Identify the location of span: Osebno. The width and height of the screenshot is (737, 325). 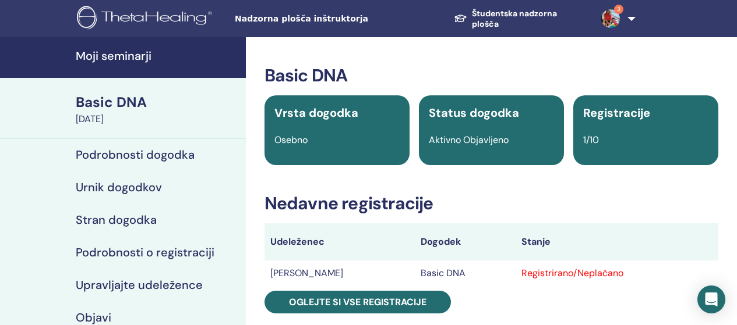
(291, 140).